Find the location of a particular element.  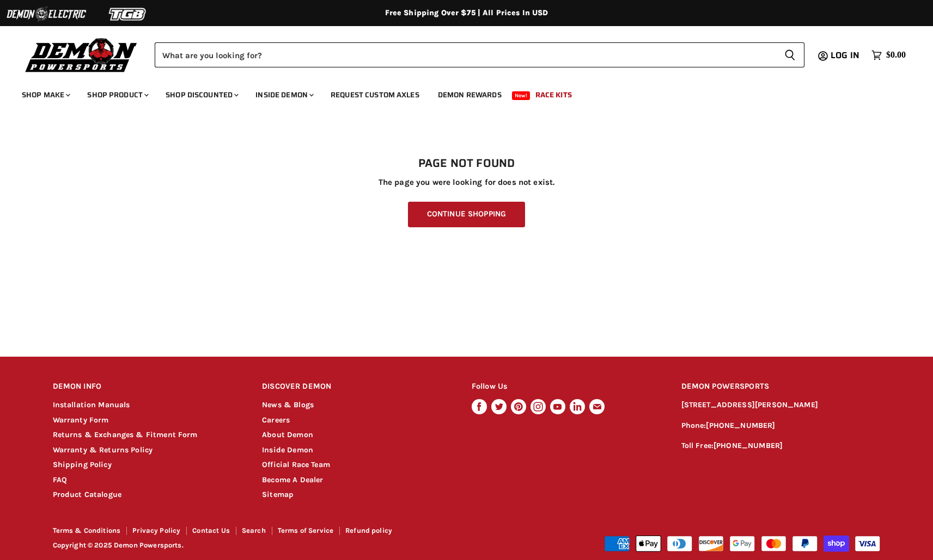

a: Log in is located at coordinates (846, 55).